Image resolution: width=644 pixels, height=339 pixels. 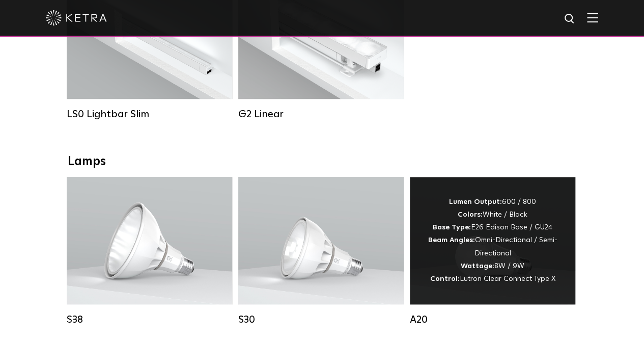 I want to click on strong: Lumen Output:, so click(x=475, y=202).